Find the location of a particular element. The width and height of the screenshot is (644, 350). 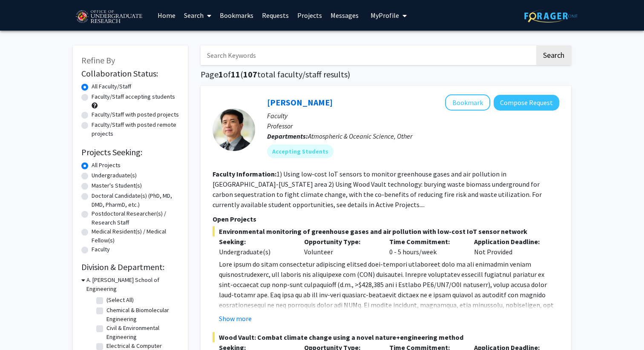

div: Undergraduate(s) is located at coordinates (255, 252).